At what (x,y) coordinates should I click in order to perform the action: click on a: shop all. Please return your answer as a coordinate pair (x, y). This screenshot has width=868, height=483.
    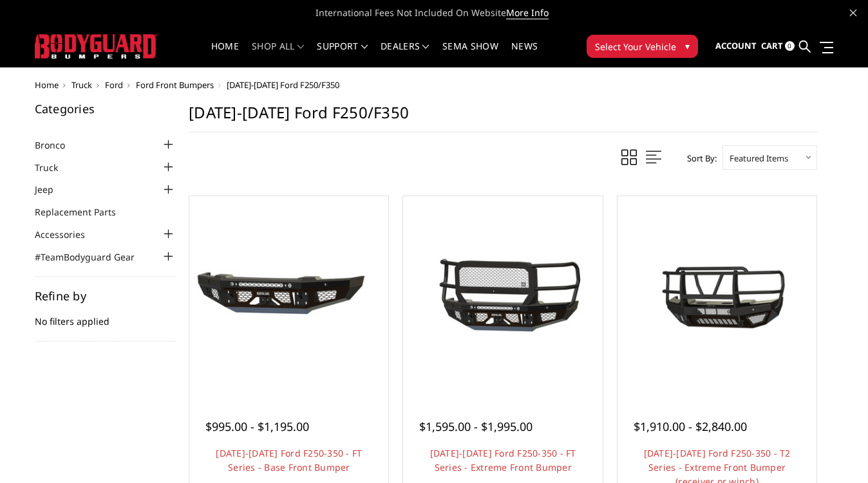
    Looking at the image, I should click on (278, 54).